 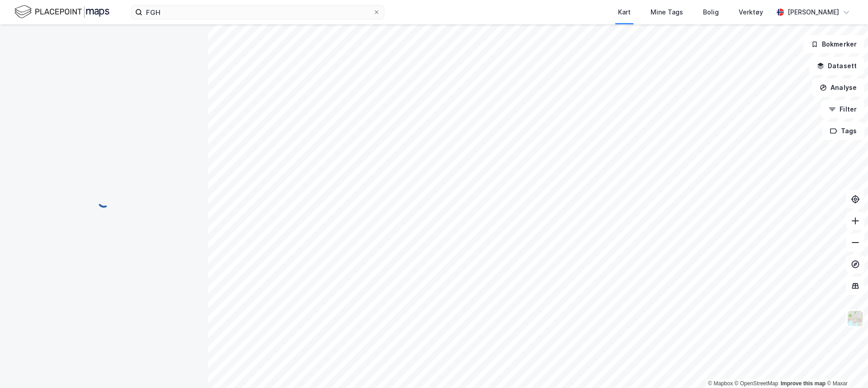 What do you see at coordinates (842, 109) in the screenshot?
I see `button: Filter` at bounding box center [842, 109].